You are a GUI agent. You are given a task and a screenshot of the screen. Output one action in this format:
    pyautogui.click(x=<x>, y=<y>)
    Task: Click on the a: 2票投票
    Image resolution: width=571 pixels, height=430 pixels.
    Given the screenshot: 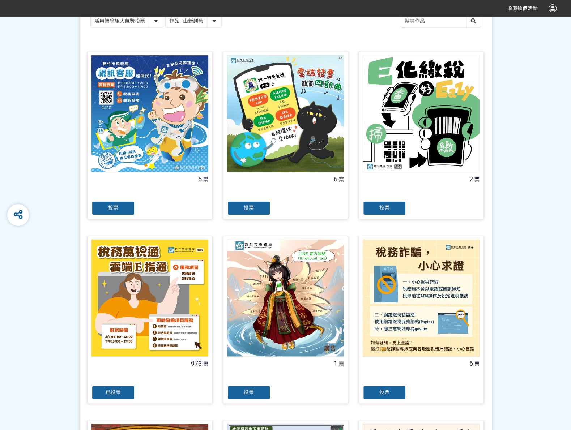 What is the action you would take?
    pyautogui.click(x=421, y=135)
    